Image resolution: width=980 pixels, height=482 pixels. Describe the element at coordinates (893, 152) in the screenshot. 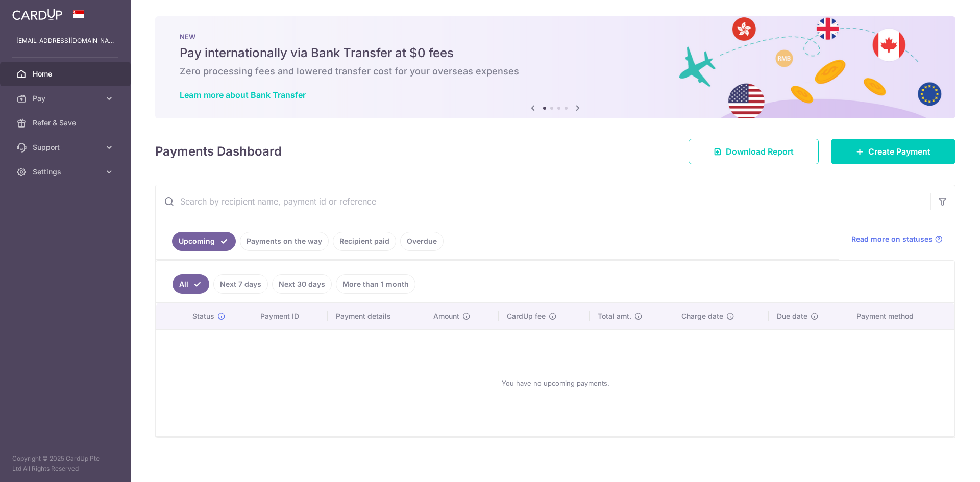

I see `a: Create Payment` at that location.